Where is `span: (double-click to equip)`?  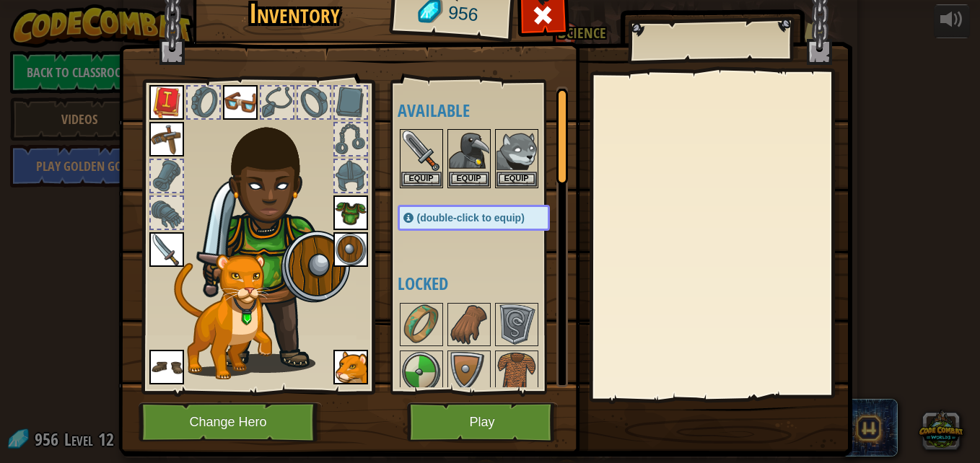 span: (double-click to equip) is located at coordinates (471, 218).